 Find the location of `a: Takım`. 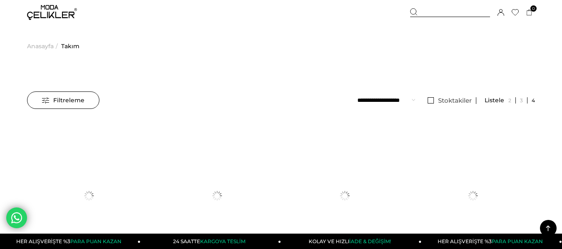

a: Takım is located at coordinates (70, 46).